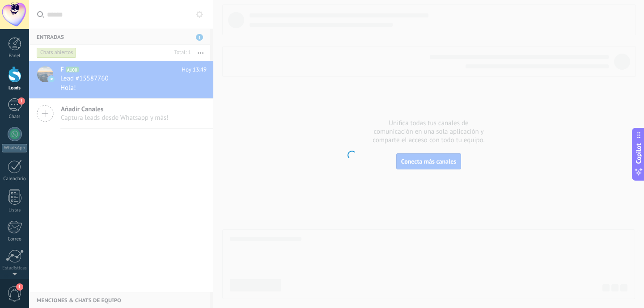  What do you see at coordinates (15, 210) in the screenshot?
I see `div: Listas` at bounding box center [15, 210].